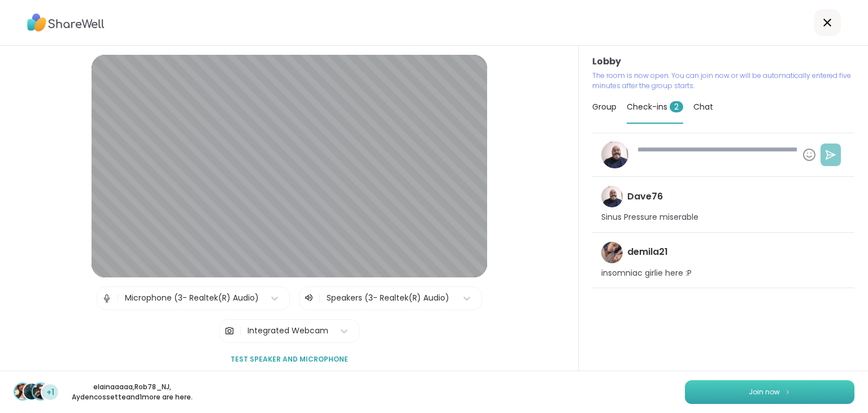  Describe the element at coordinates (676, 107) in the screenshot. I see `span: 2` at that location.